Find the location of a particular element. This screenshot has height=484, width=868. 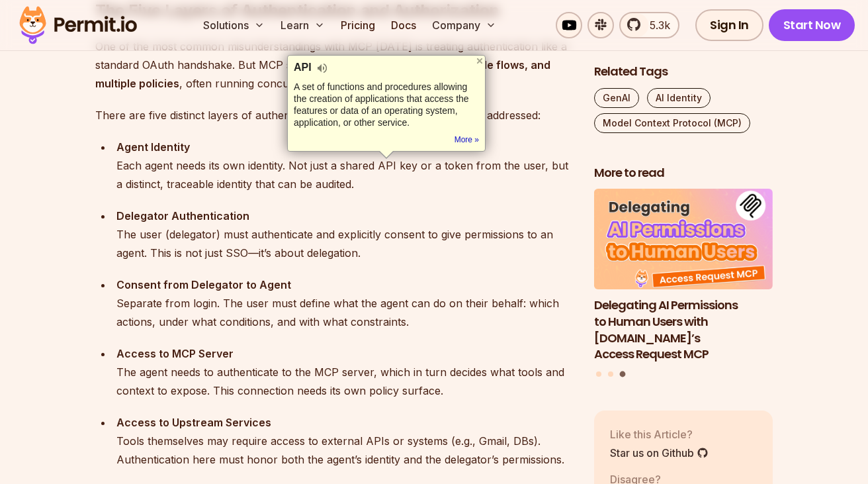

a: Model Context Protocol (MCP) is located at coordinates (673, 123).